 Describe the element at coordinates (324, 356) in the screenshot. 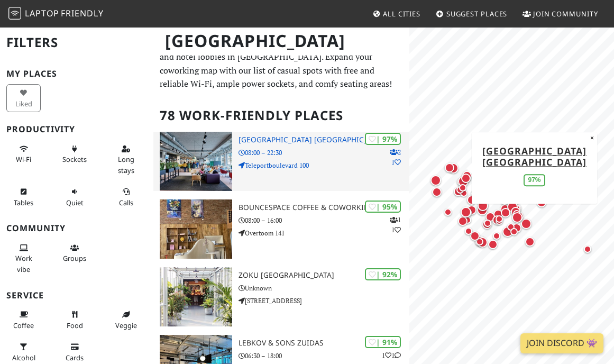

I see `p: 06:30 – 18:00` at that location.